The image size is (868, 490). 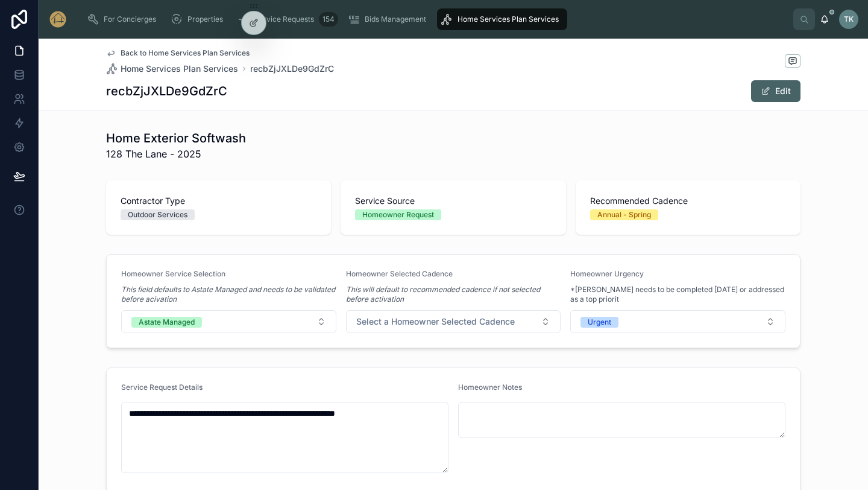 What do you see at coordinates (228, 295) in the screenshot?
I see `em: This field defaults to Astate Managed and needs to be validated before acivation` at bounding box center [228, 295].